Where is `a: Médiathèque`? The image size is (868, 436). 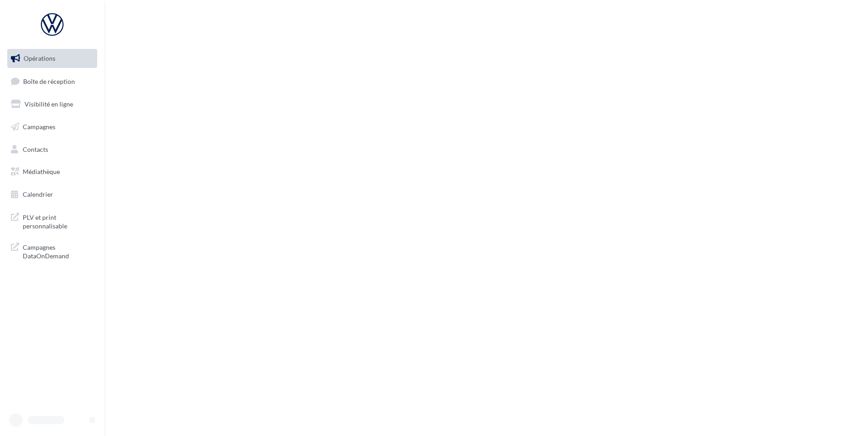 a: Médiathèque is located at coordinates (52, 171).